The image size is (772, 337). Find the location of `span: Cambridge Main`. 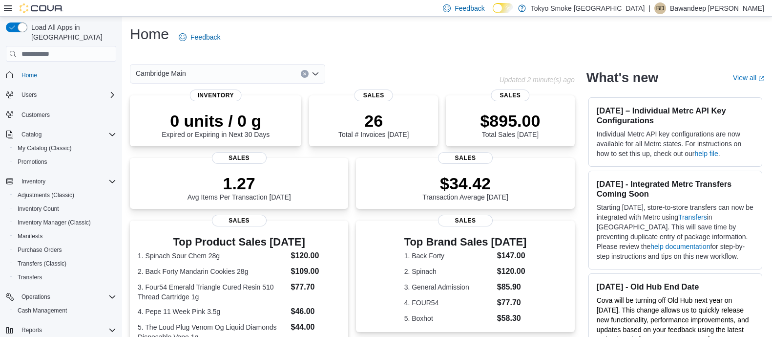

span: Cambridge Main is located at coordinates (161, 73).